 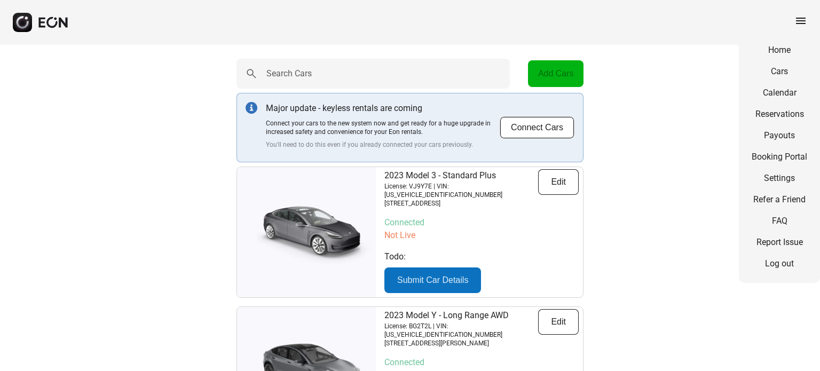 I want to click on img: info, so click(x=251, y=108).